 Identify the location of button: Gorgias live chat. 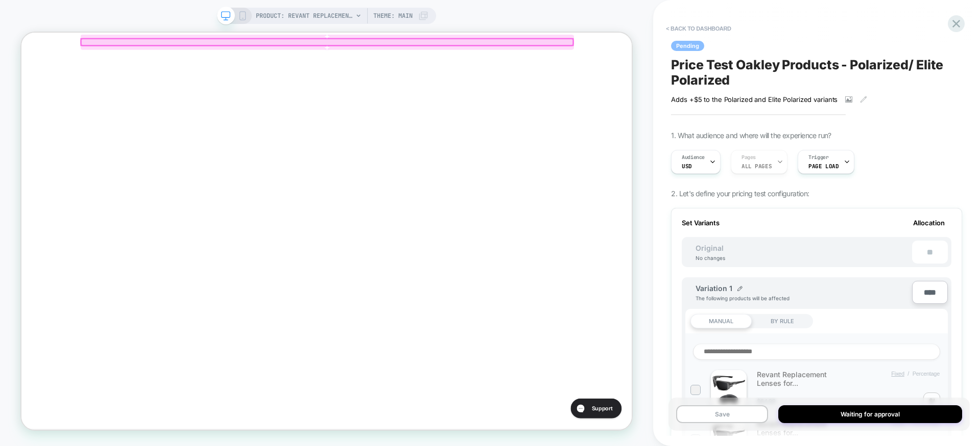
(39, 17).